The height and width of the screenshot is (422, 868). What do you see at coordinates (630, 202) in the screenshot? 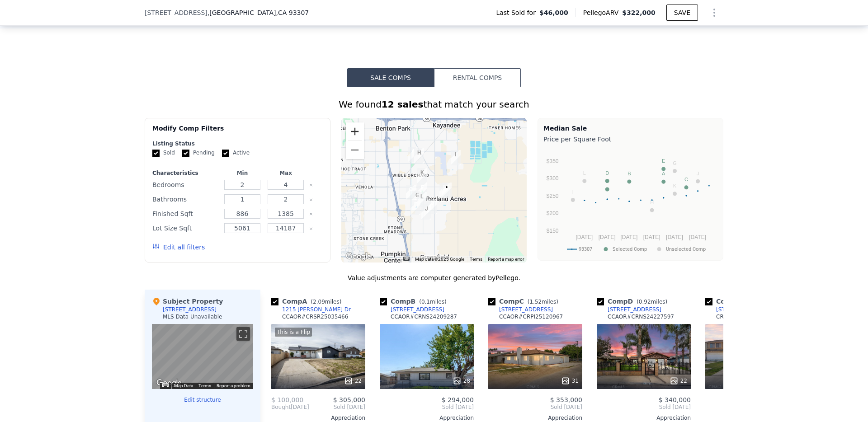
I see `svg: A chart.` at bounding box center [630, 202].